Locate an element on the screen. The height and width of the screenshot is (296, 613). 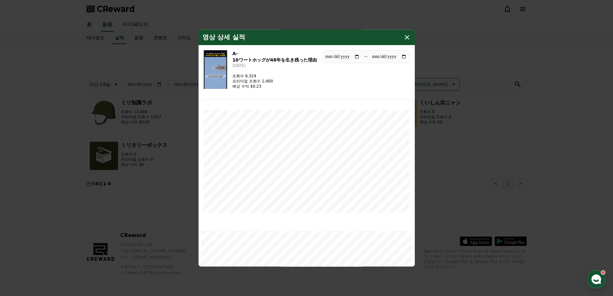
h4: 영상 상세 실적 is located at coordinates (224, 37).